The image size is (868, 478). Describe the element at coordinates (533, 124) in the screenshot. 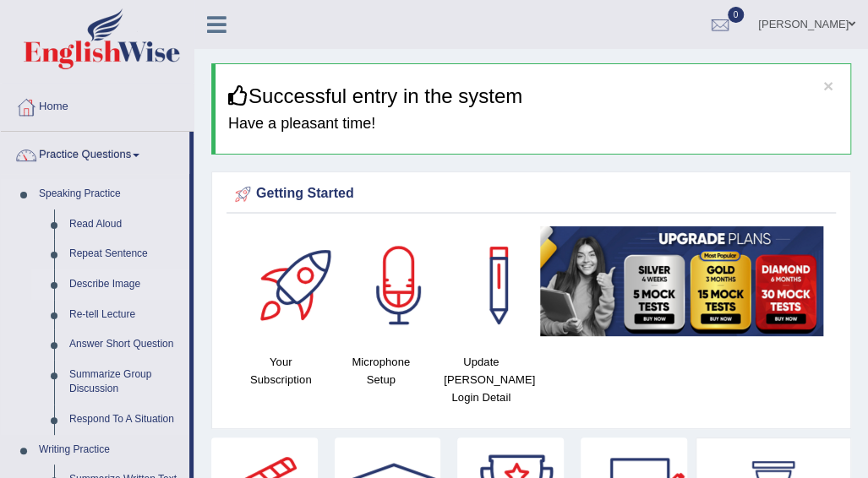

I see `h4: Have a pleasant time!` at that location.